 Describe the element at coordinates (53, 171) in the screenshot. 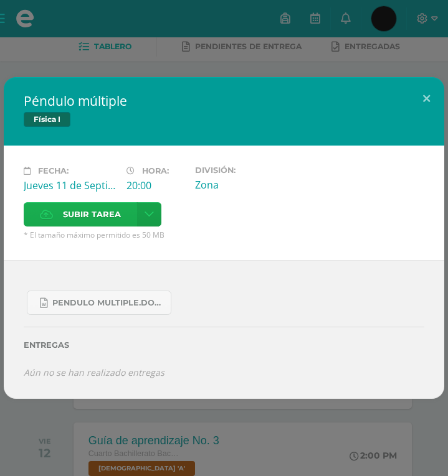

I see `span: Fecha:` at that location.